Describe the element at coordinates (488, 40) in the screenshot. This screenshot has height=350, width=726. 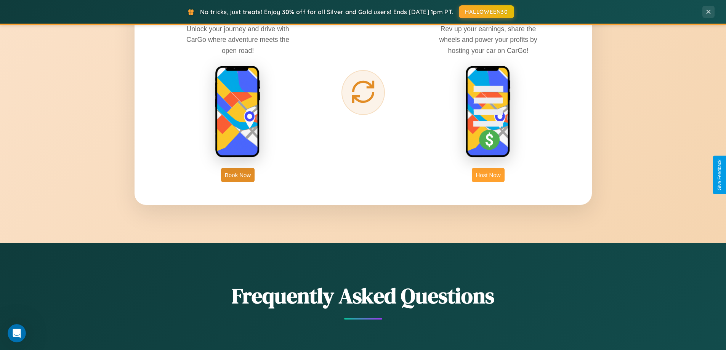
I see `p: Rev up your earnings, share the wheels and power your profits by hosting your car on CarGo!` at that location.